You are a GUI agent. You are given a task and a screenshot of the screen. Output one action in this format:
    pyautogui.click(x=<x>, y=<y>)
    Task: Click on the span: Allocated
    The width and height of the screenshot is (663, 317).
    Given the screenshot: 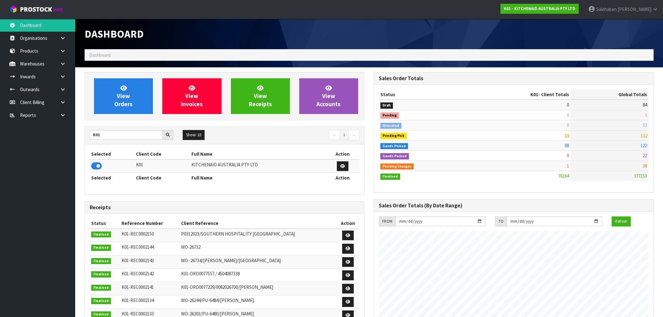 What is the action you would take?
    pyautogui.click(x=391, y=126)
    